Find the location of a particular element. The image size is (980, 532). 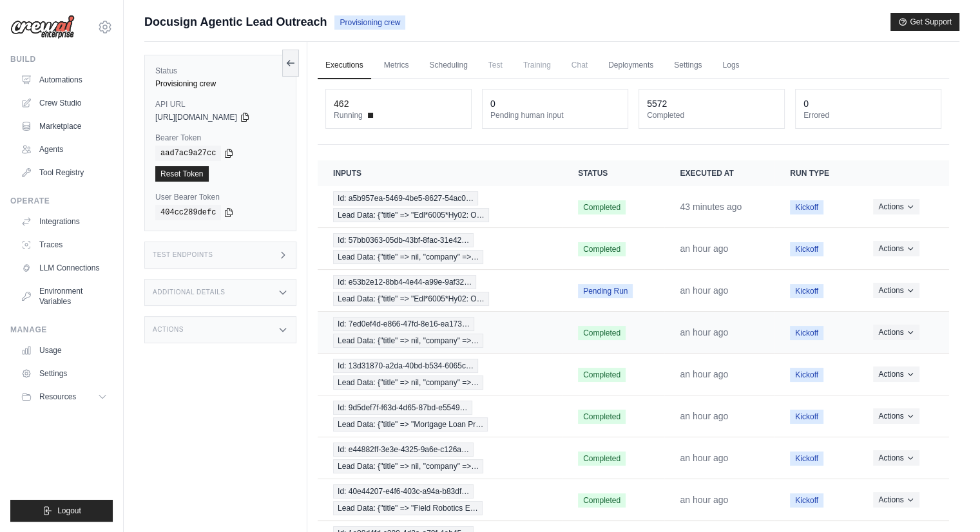

button: Resources is located at coordinates (64, 396).